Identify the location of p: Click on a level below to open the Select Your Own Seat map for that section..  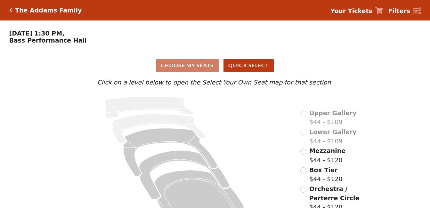
(215, 82).